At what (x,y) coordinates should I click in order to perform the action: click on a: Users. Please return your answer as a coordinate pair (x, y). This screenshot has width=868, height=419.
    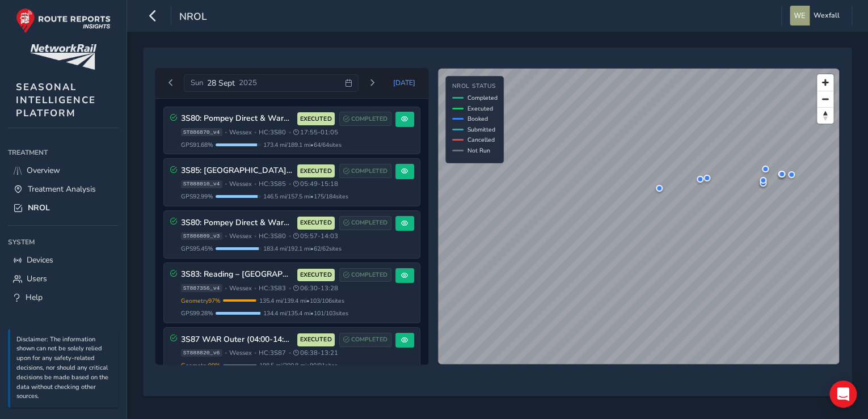
    Looking at the image, I should click on (63, 279).